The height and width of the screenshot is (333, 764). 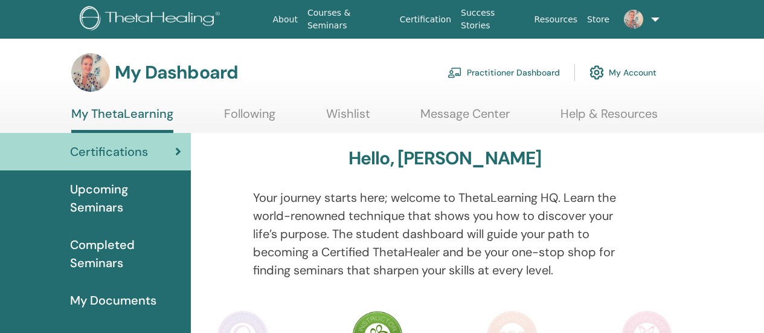 I want to click on a: Practitioner Dashboard, so click(x=504, y=72).